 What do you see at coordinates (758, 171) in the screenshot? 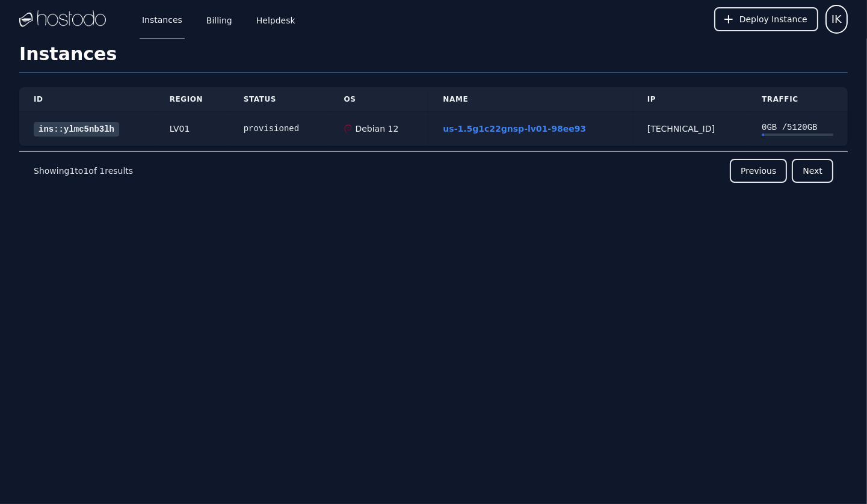
I see `button: Previous` at bounding box center [758, 171].